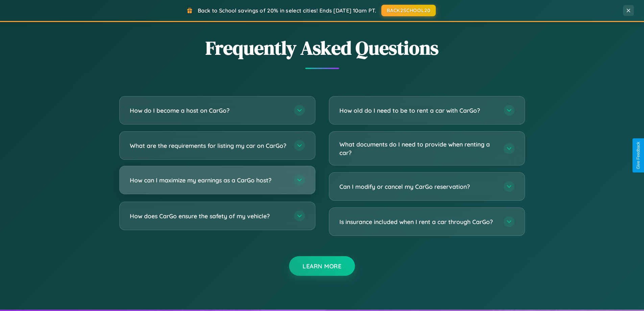  What do you see at coordinates (418, 221) in the screenshot?
I see `h3: Is insurance included when I rent a car through CarGo?` at bounding box center [418, 221].